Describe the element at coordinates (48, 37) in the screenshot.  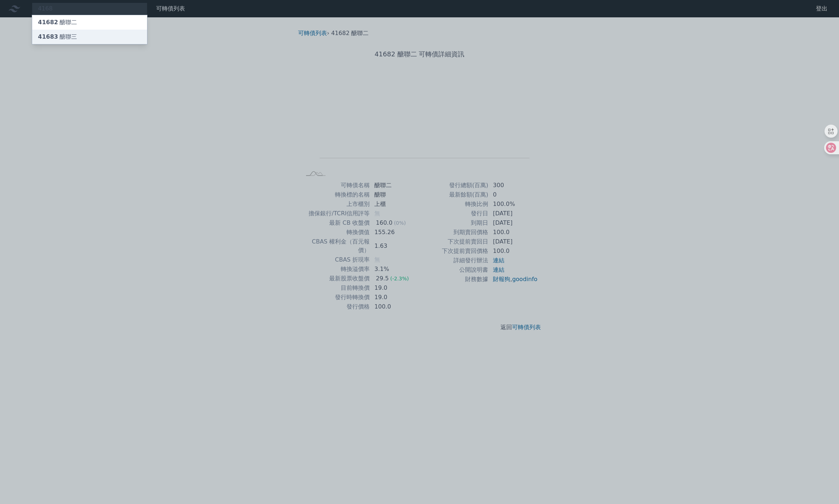
I see `span: 41683` at that location.